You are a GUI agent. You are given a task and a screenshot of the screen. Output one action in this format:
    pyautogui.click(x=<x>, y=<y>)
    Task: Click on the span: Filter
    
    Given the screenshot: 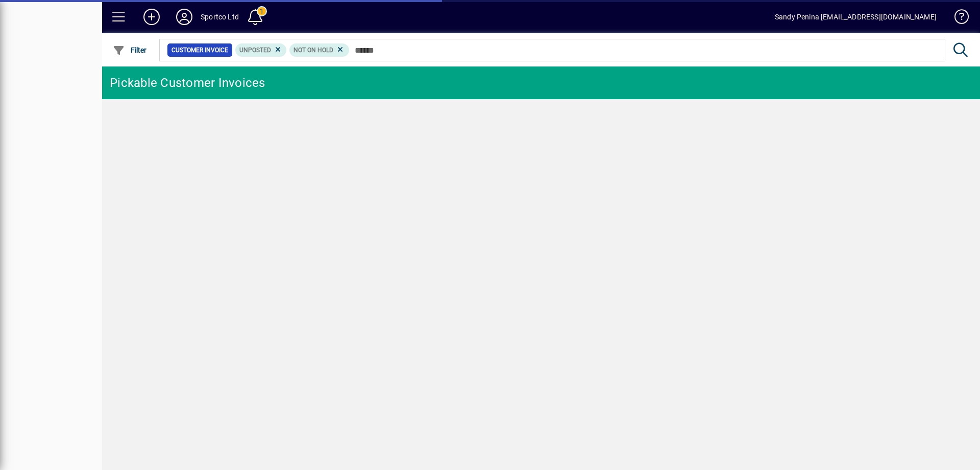 What is the action you would take?
    pyautogui.click(x=130, y=50)
    